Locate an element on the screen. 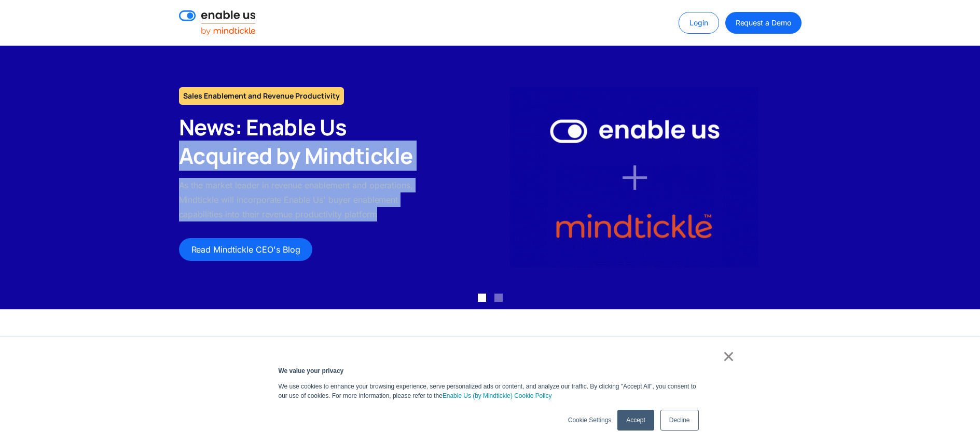 The image size is (980, 444). a: Read Mindtickle CEO's Blog is located at coordinates (246, 250).